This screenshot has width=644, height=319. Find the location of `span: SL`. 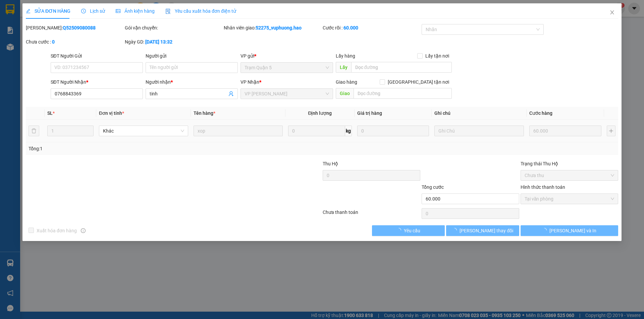

span: SL is located at coordinates (50, 113).